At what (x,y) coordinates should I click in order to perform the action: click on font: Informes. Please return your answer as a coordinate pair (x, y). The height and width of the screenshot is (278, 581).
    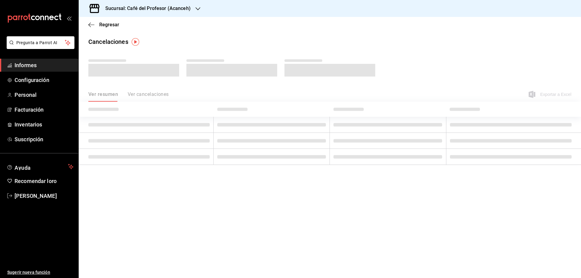
    Looking at the image, I should click on (25, 65).